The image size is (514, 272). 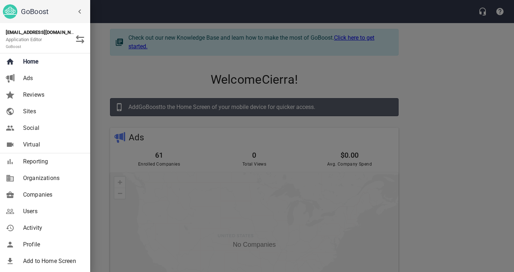 What do you see at coordinates (52, 128) in the screenshot?
I see `span: Social` at bounding box center [52, 128].